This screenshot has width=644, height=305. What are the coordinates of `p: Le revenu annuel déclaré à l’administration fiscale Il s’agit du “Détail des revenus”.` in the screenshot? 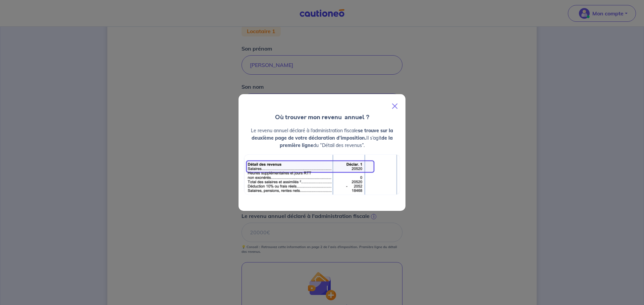 It's located at (322, 138).